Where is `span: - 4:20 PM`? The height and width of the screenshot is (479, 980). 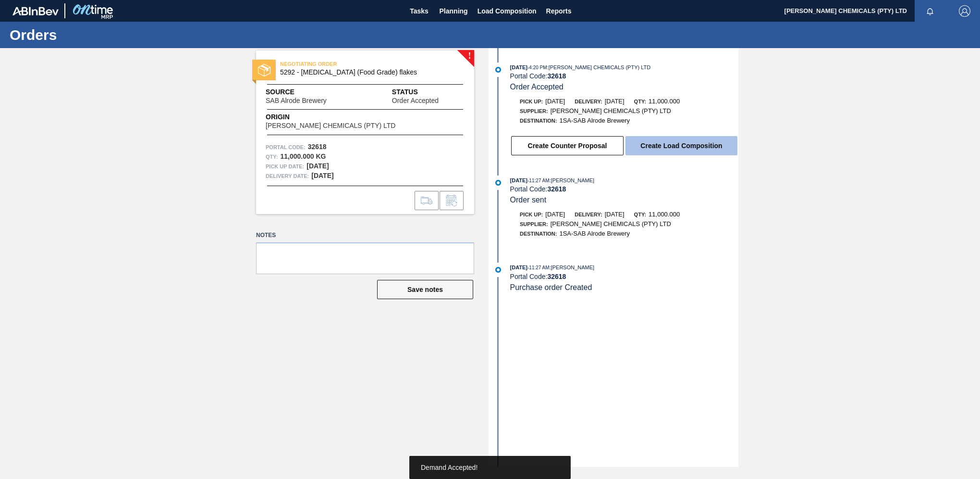
span: - 4:20 PM is located at coordinates (537, 67).